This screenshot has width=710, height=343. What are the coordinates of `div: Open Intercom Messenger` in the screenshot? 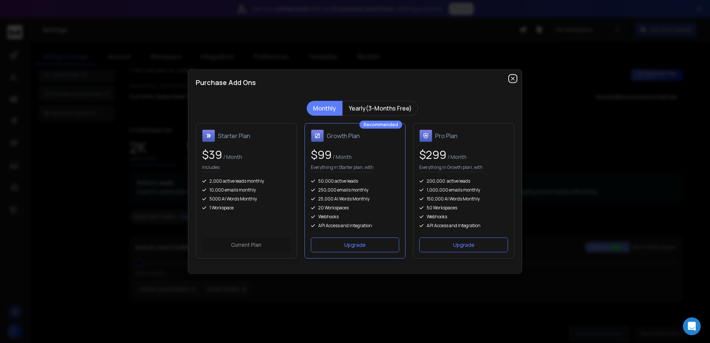 It's located at (692, 326).